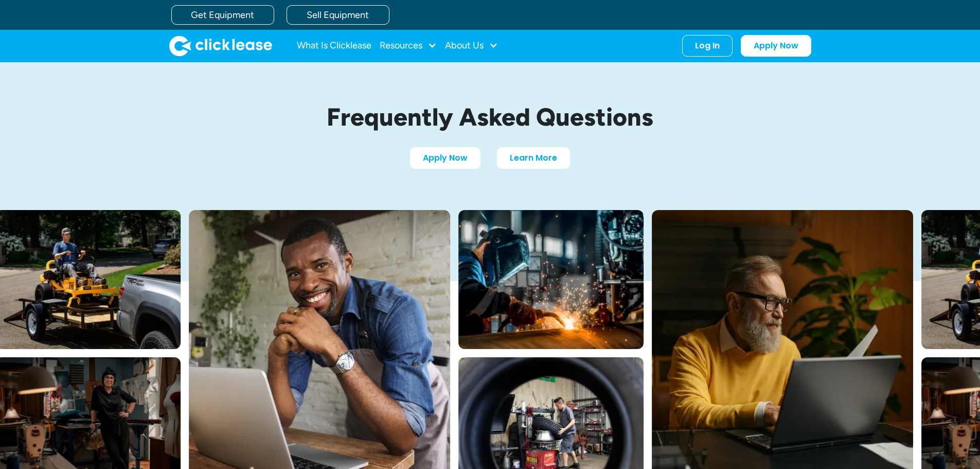 This screenshot has height=469, width=980. What do you see at coordinates (408, 46) in the screenshot?
I see `div: Resources` at bounding box center [408, 46].